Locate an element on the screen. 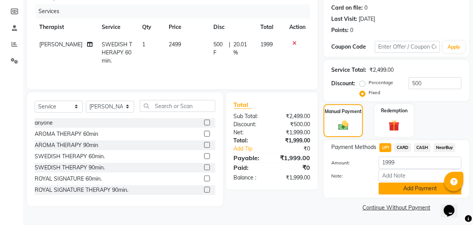  div: Total: is located at coordinates (250, 140).